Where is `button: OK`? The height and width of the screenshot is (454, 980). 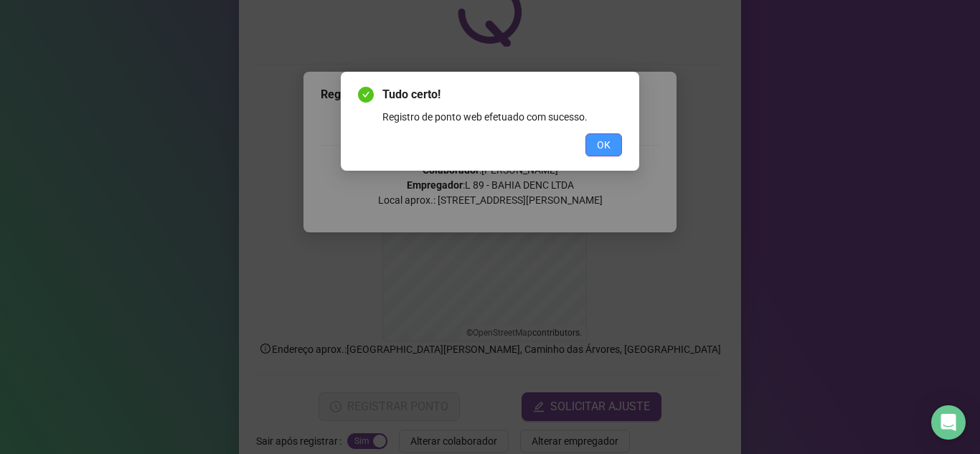
button: OK is located at coordinates (604, 145).